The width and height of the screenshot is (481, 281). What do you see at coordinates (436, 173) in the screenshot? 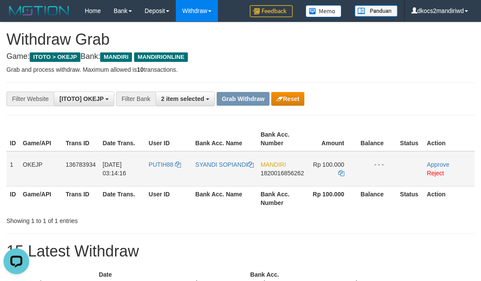
I see `a: Reject` at bounding box center [436, 173].